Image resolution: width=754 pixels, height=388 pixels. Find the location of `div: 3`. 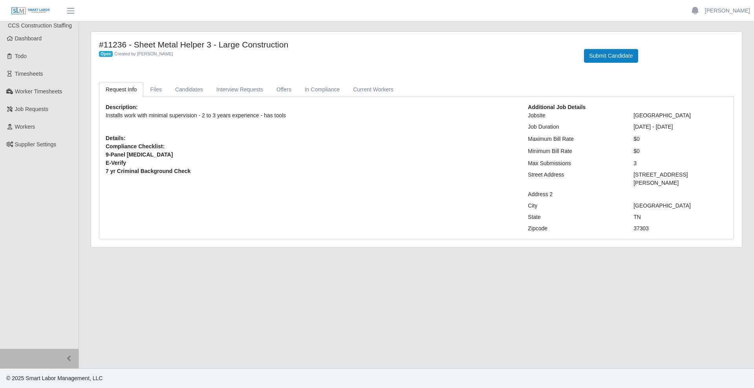

div: 3 is located at coordinates (680, 163).